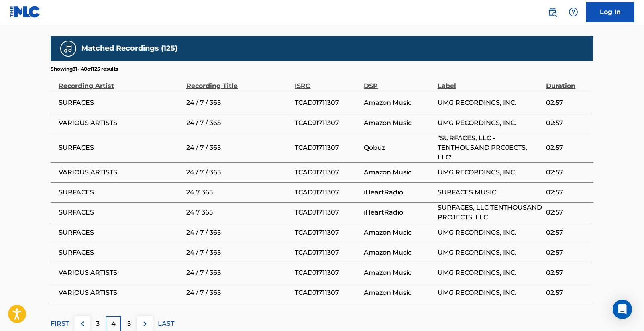  Describe the element at coordinates (622, 309) in the screenshot. I see `div: Open Intercom Messenger` at that location.